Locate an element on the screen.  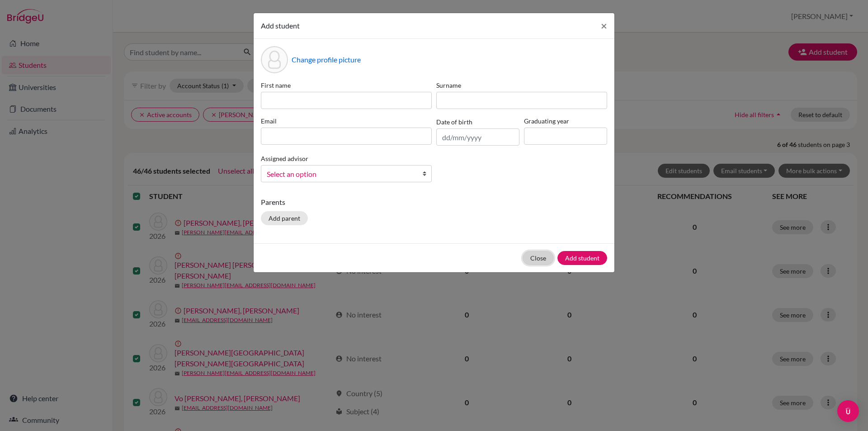
label: First name is located at coordinates (346, 85).